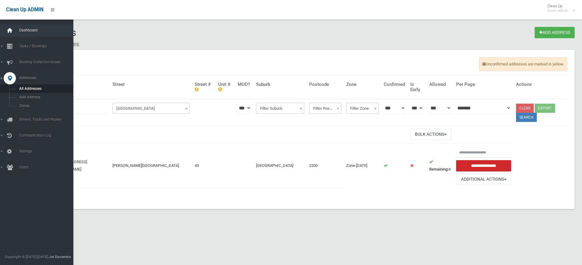 This screenshot has width=582, height=265. What do you see at coordinates (48, 62) in the screenshot?
I see `span: Booking Collection Issues` at bounding box center [48, 62].